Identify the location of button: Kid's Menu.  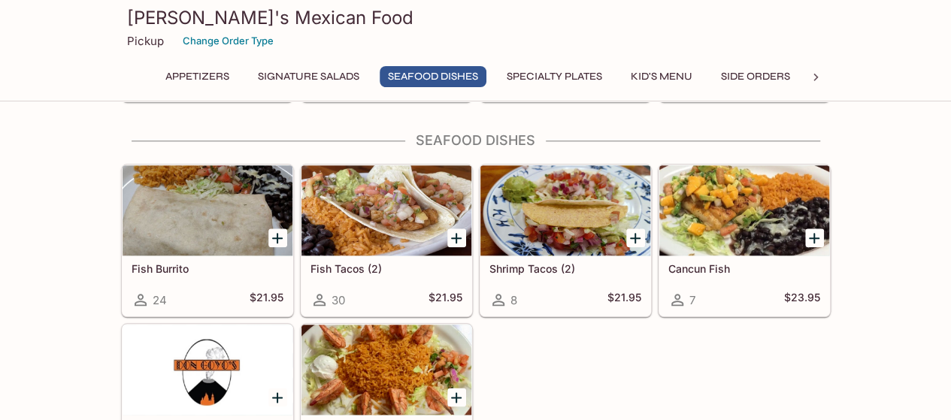
(661, 77).